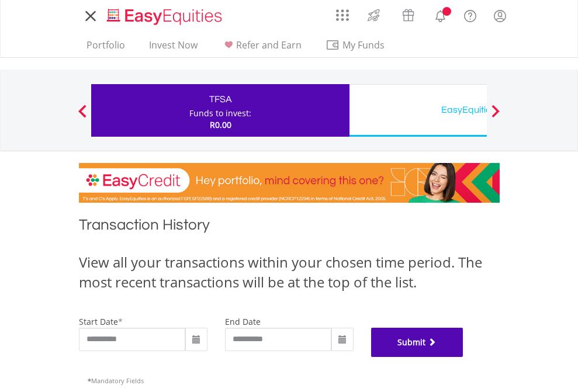 This screenshot has height=392, width=578. What do you see at coordinates (289, 183) in the screenshot?
I see `img: EasyCredit Promotion Banner` at bounding box center [289, 183].